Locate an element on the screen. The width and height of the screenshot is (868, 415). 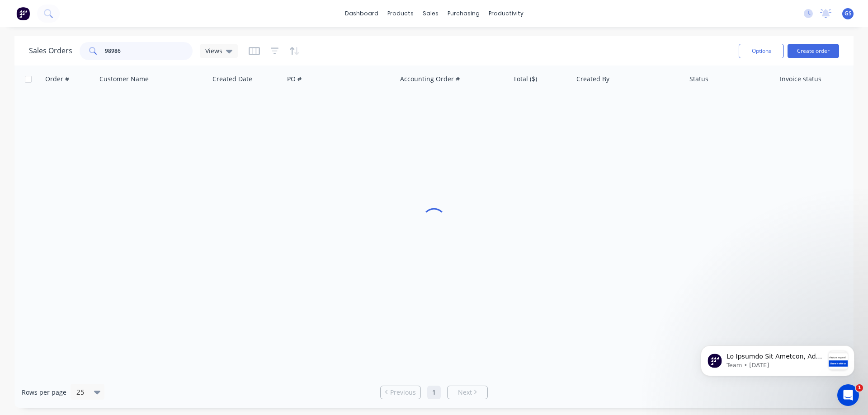
div: sales is located at coordinates (430, 13).